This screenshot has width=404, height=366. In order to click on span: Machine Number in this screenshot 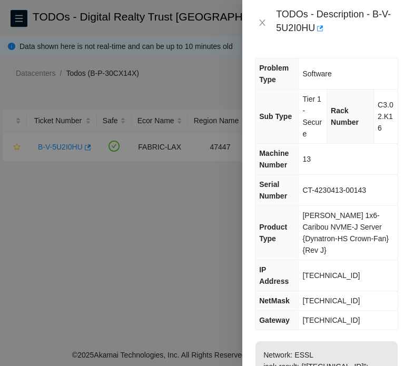, I will do `click(274, 159)`.